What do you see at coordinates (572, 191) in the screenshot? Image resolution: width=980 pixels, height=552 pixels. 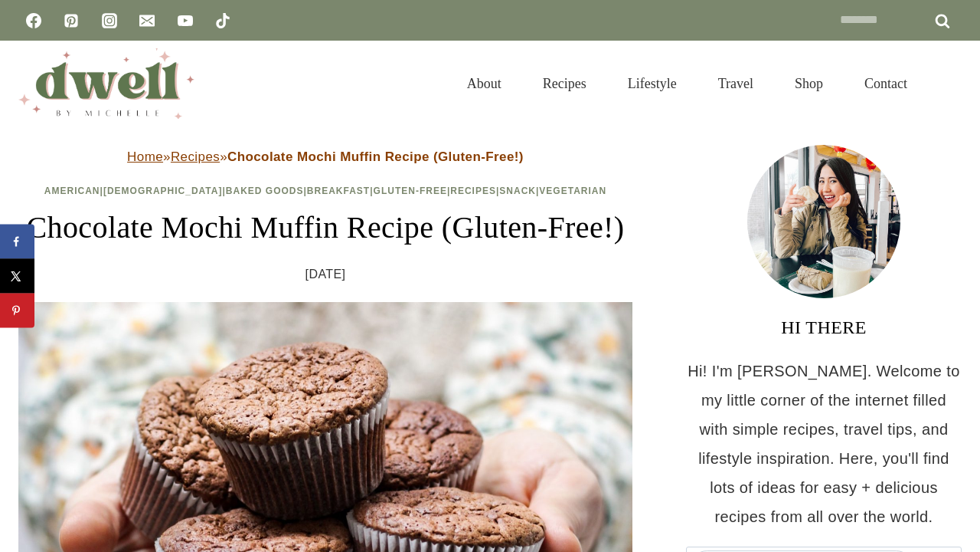 I see `a: Vegetarian` at bounding box center [572, 191].